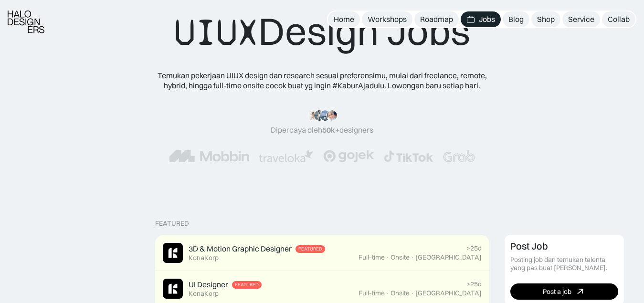 The width and height of the screenshot is (644, 303). What do you see at coordinates (557, 292) in the screenshot?
I see `div: Post a job` at bounding box center [557, 292].